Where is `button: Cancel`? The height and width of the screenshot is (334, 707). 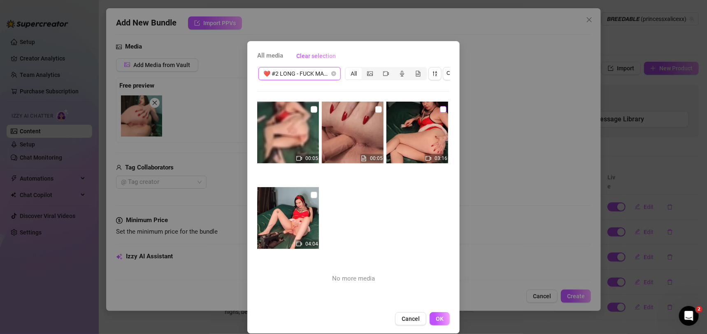 button: Cancel is located at coordinates (411, 319).